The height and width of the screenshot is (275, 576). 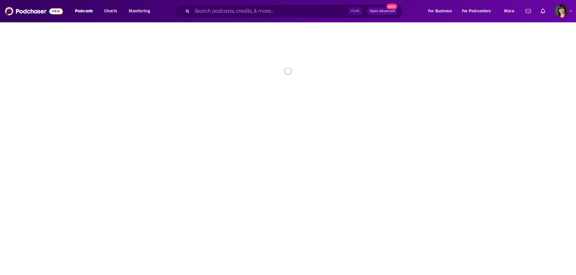 I want to click on img: Podchaser - Follow, Share and Rate Podcasts, so click(x=34, y=11).